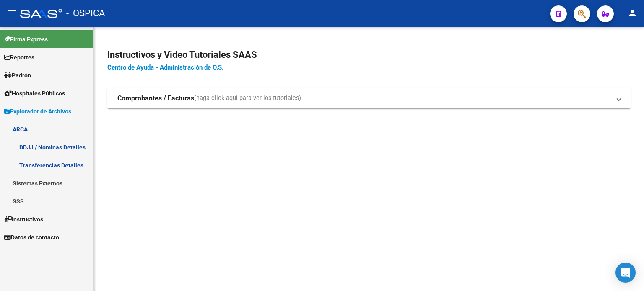 This screenshot has height=291, width=644. What do you see at coordinates (19, 57) in the screenshot?
I see `span: Reportes` at bounding box center [19, 57].